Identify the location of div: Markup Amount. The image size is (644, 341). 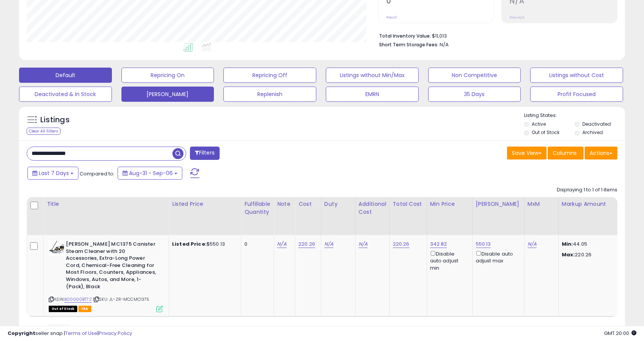
(595, 204).